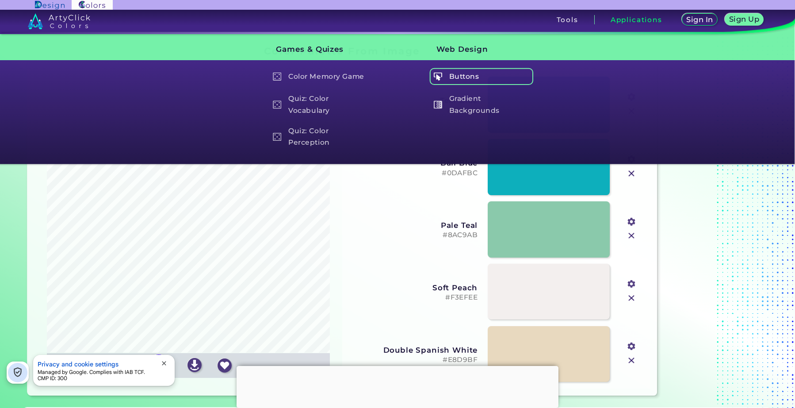 The height and width of the screenshot is (408, 795). What do you see at coordinates (413, 287) in the screenshot?
I see `h3: Soft Peach` at bounding box center [413, 287].